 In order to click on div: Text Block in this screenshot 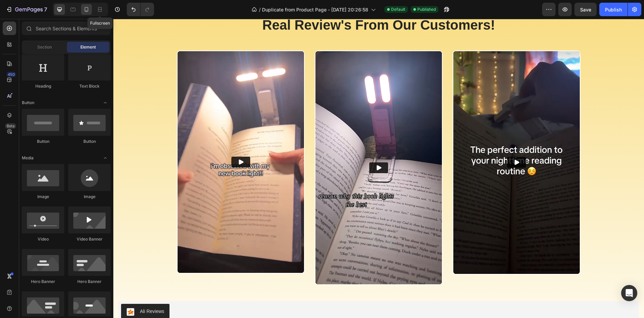, I will do `click(89, 86)`.